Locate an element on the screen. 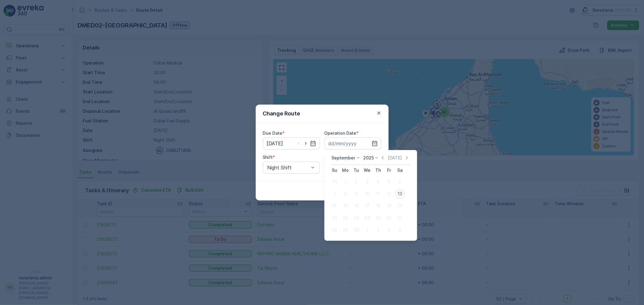 Image resolution: width=644 pixels, height=305 pixels. div: 20 is located at coordinates (400, 206).